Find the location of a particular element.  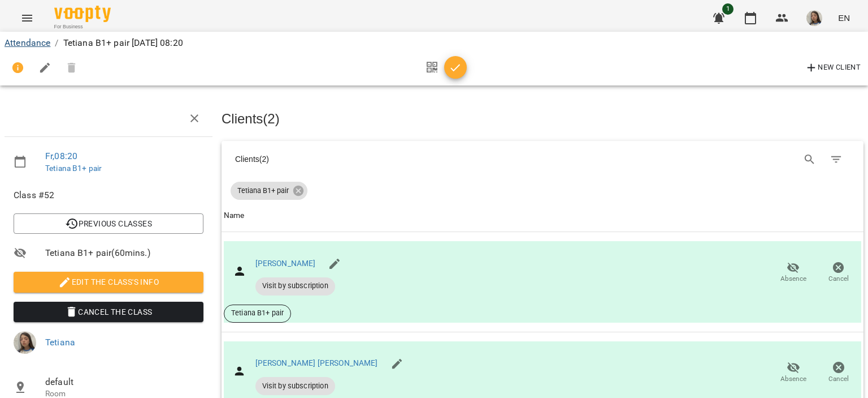

button: Search is located at coordinates (810, 160).